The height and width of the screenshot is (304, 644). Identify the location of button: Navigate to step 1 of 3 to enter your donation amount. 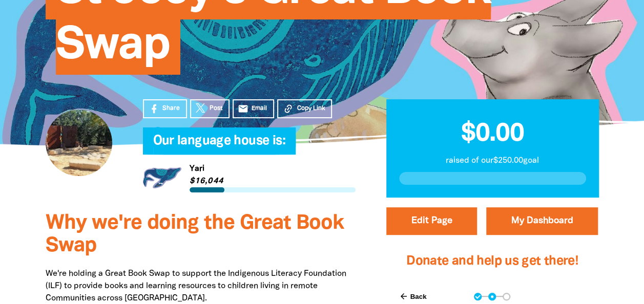
(477, 296).